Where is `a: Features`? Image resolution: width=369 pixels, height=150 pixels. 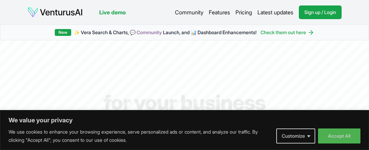 a: Features is located at coordinates (219, 12).